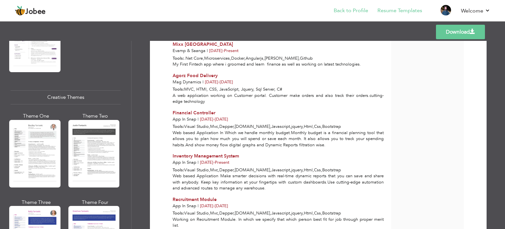 This screenshot has height=229, width=505. I want to click on a: Resume Templates, so click(400, 11).